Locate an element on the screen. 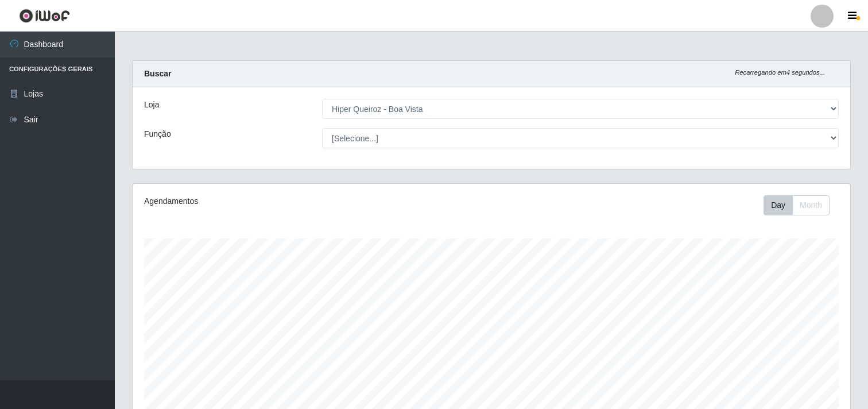 This screenshot has height=409, width=868. label: Loja is located at coordinates (151, 105).